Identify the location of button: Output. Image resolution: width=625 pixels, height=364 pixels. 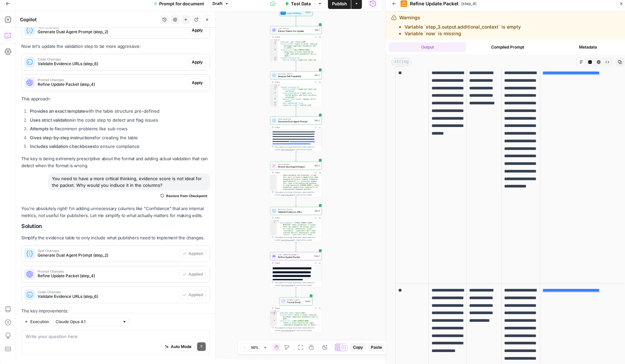
(427, 48).